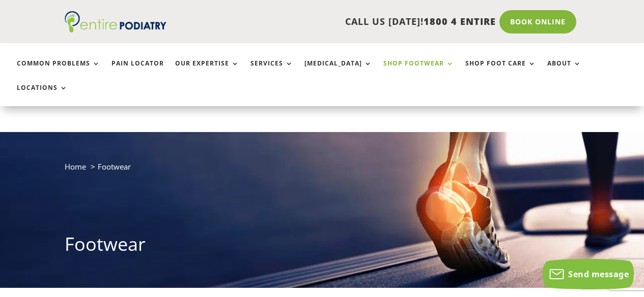 The image size is (644, 297). What do you see at coordinates (418, 70) in the screenshot?
I see `a: Shop Footwear` at bounding box center [418, 70].